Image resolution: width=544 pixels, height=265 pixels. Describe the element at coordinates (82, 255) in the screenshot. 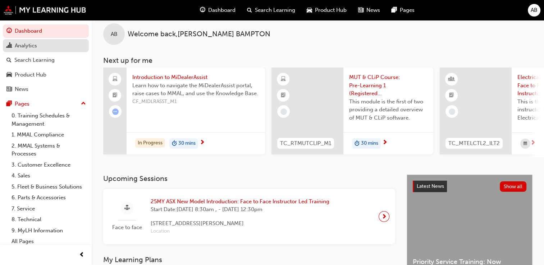

I see `span: prev-icon` at that location.